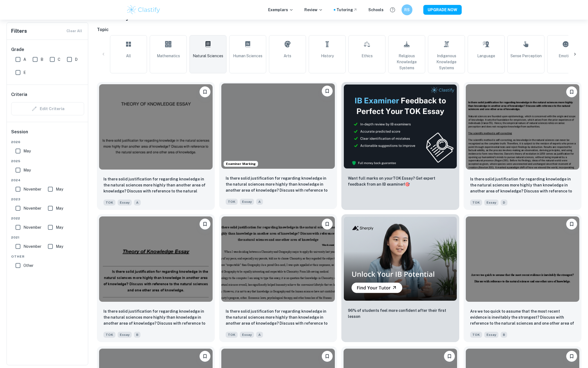 The height and width of the screenshot is (368, 588). Describe the element at coordinates (48, 109) in the screenshot. I see `div: Criteria filters are unavailable when searching by topic` at that location.